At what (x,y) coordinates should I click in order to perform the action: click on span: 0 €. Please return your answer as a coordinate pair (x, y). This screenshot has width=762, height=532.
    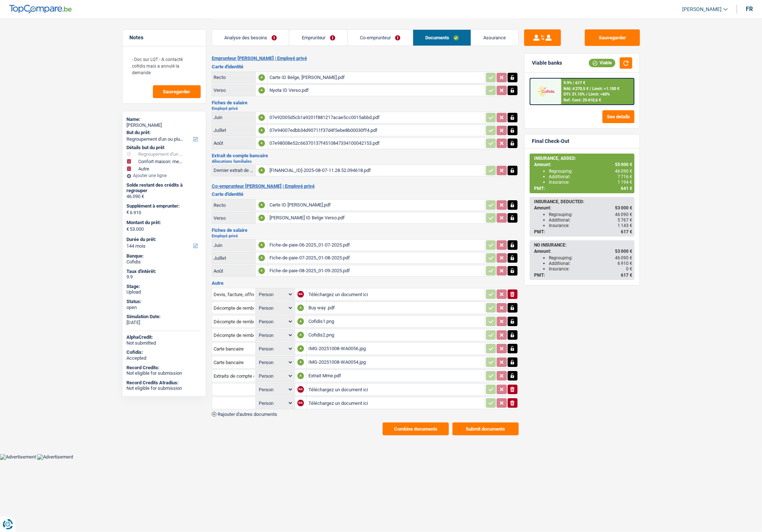
    Looking at the image, I should click on (629, 269).